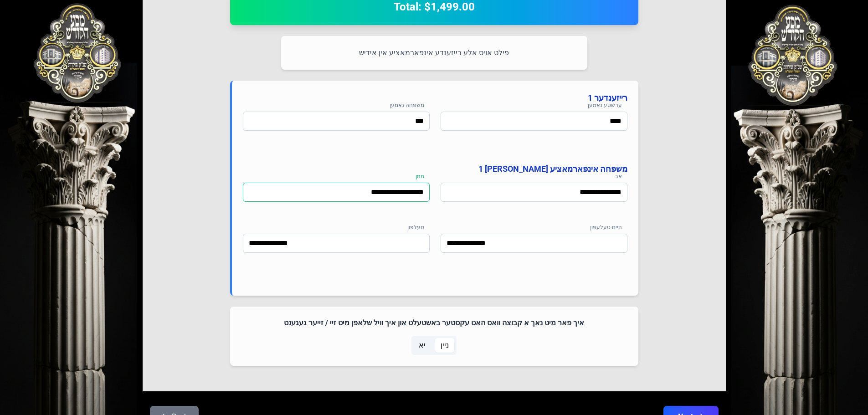 The width and height of the screenshot is (868, 415). Describe the element at coordinates (435, 98) in the screenshot. I see `h4: רייזענדער 1` at that location.